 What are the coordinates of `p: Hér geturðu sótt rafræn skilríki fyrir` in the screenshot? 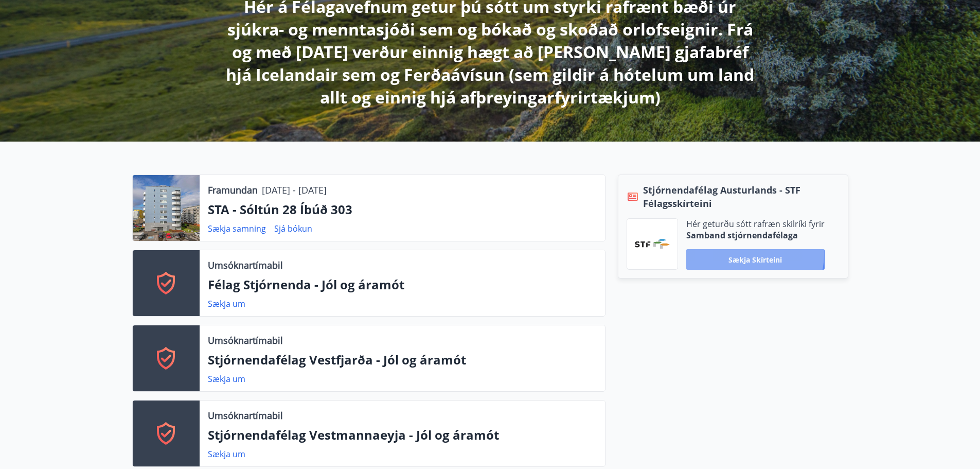 It's located at (755, 224).